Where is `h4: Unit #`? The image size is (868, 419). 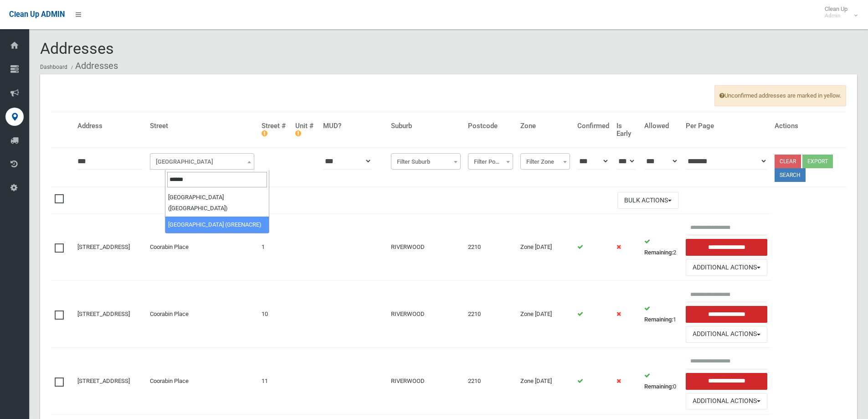
h4: Unit # is located at coordinates (305, 130).